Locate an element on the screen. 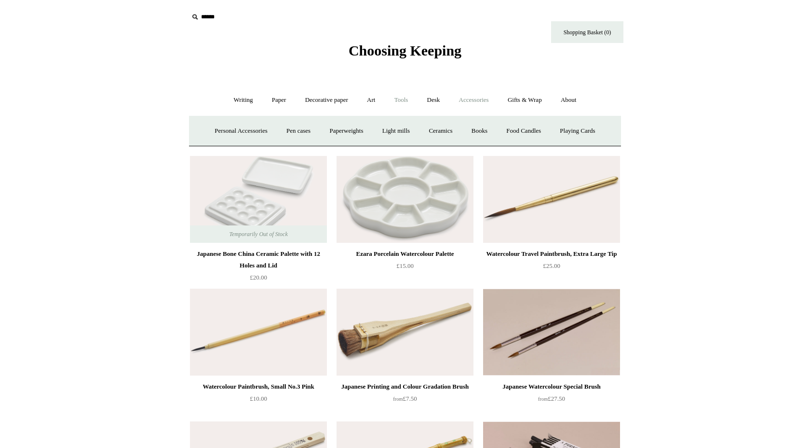 The width and height of the screenshot is (810, 448). a: Light mills is located at coordinates (396, 131).